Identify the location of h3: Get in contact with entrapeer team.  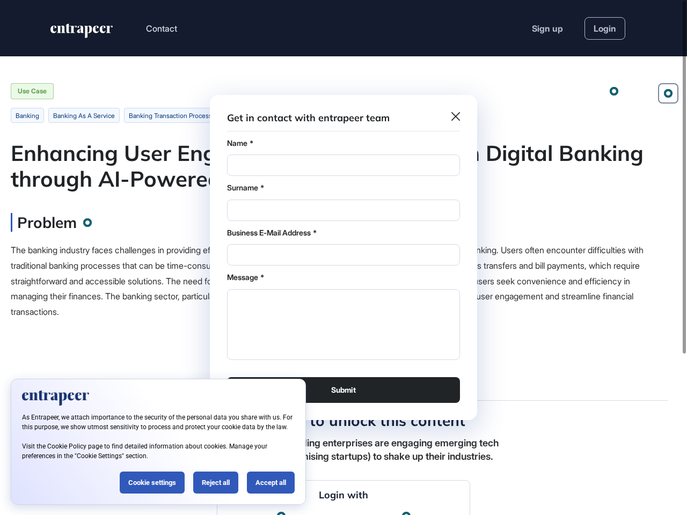
(308, 118).